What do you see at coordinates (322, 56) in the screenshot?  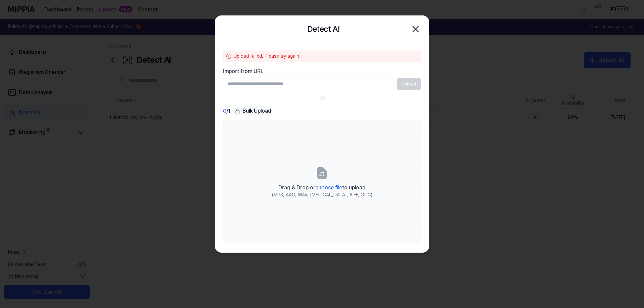 I see `div: Upload failed. Please try again.` at bounding box center [322, 56].